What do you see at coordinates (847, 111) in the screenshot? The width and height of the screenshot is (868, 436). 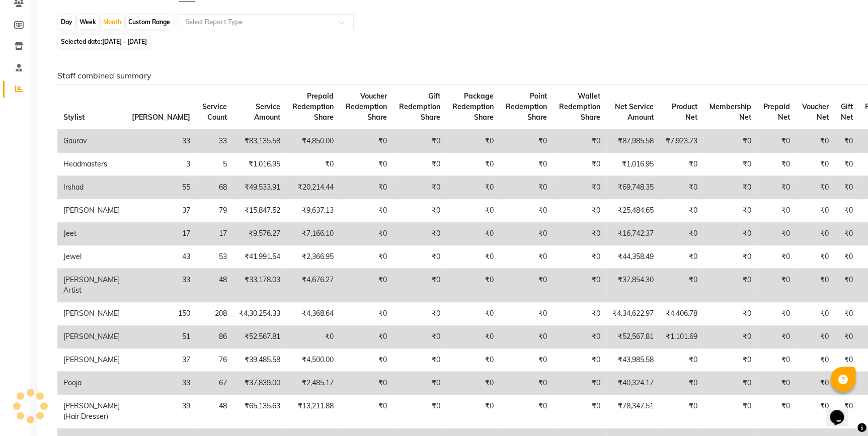 I see `span: Gift Net` at bounding box center [847, 111].